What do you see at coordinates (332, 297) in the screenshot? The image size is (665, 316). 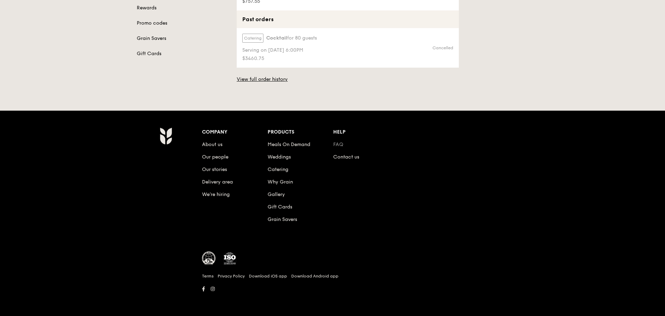 I see `h6: Revision` at bounding box center [332, 297].